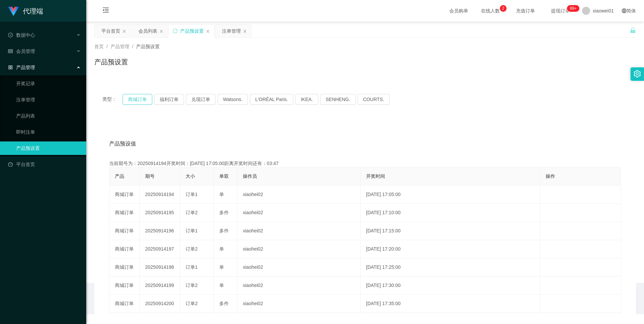 This screenshot has width=644, height=324. What do you see at coordinates (138, 99) in the screenshot?
I see `button: 商城订单` at bounding box center [138, 99].